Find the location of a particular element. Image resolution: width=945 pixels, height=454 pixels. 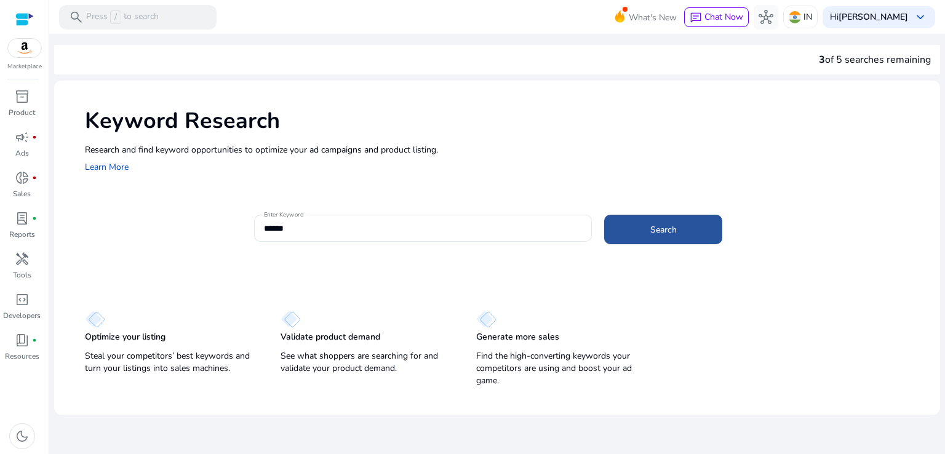

a: Learn More is located at coordinates (106, 167).